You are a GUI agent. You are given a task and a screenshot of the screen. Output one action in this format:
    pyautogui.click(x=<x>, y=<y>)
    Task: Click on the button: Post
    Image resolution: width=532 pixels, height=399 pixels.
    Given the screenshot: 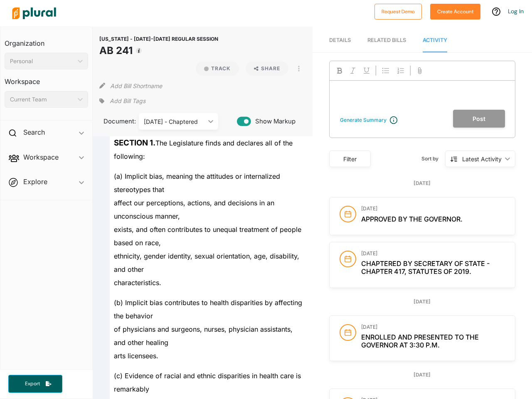 What is the action you would take?
    pyautogui.click(x=478, y=118)
    